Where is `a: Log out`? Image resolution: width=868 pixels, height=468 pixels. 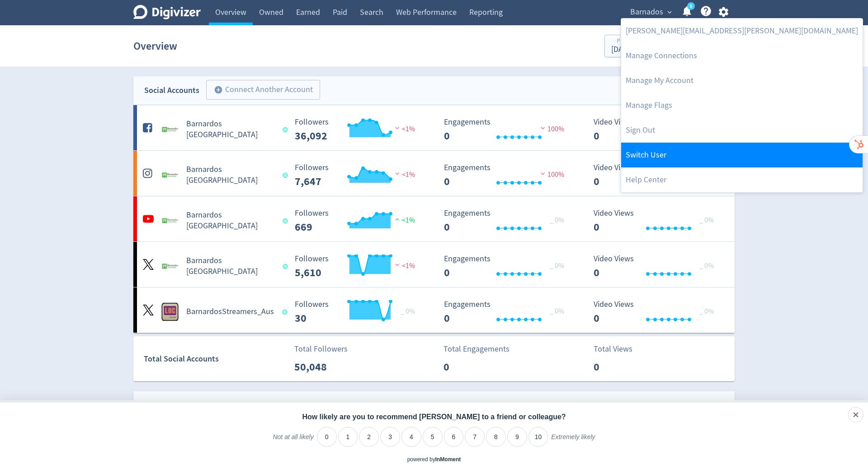 a: Log out is located at coordinates (741, 130).